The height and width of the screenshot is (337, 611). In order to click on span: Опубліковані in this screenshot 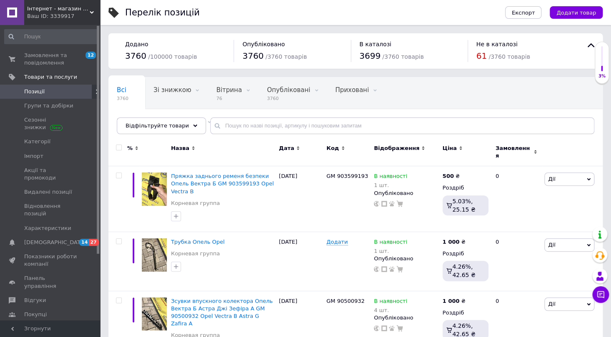, I will do `click(288, 90)`.